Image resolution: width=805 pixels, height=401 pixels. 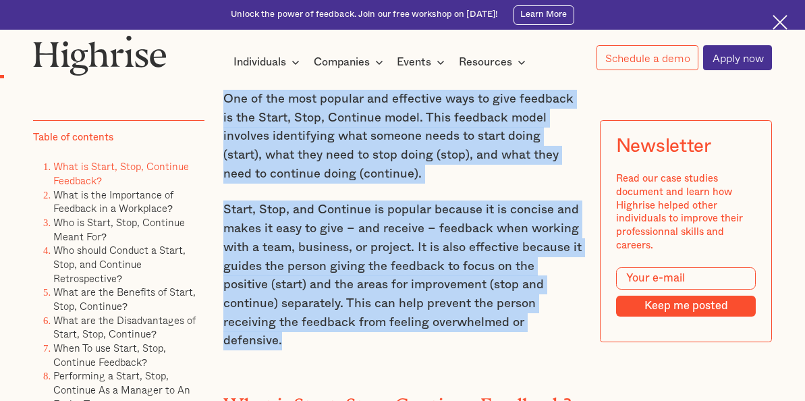 I want to click on a: What are the Disadvantages of Start, Stop, Continue?, so click(x=124, y=326).